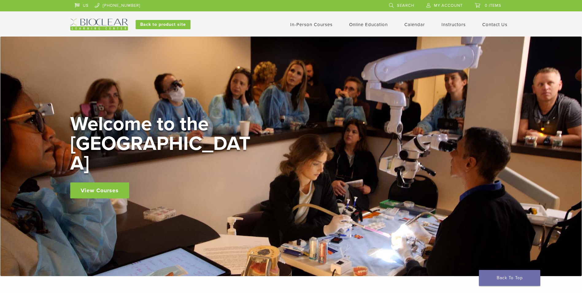 The height and width of the screenshot is (293, 582). Describe the element at coordinates (414, 25) in the screenshot. I see `a: Calendar` at that location.